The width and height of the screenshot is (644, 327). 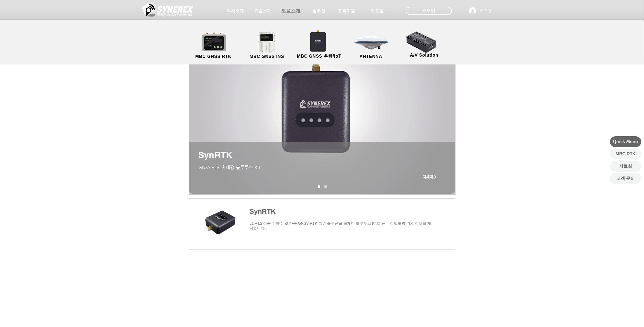 What do you see at coordinates (347, 11) in the screenshot?
I see `span: 고객지원` at bounding box center [347, 11].